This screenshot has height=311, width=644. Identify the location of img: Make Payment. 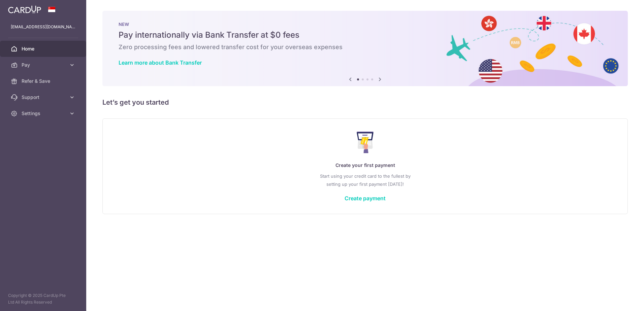
(365, 142).